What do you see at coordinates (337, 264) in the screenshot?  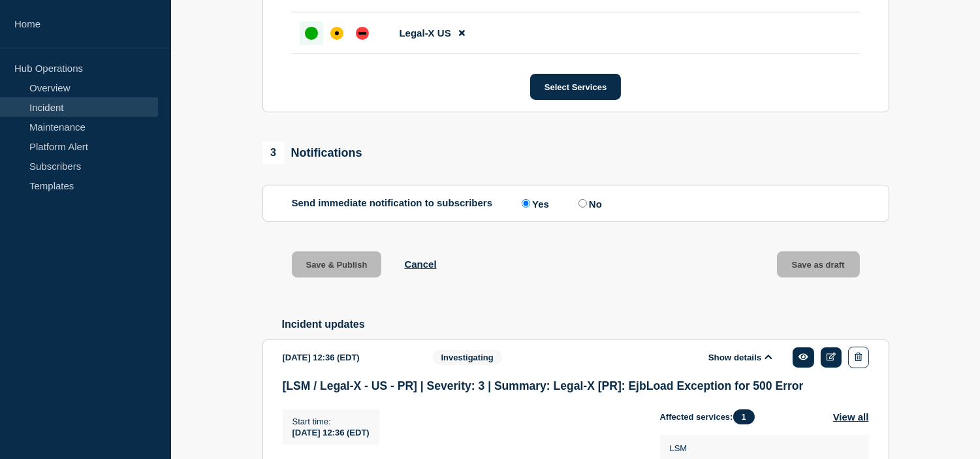 I see `button: Save & Publish` at bounding box center [337, 264].